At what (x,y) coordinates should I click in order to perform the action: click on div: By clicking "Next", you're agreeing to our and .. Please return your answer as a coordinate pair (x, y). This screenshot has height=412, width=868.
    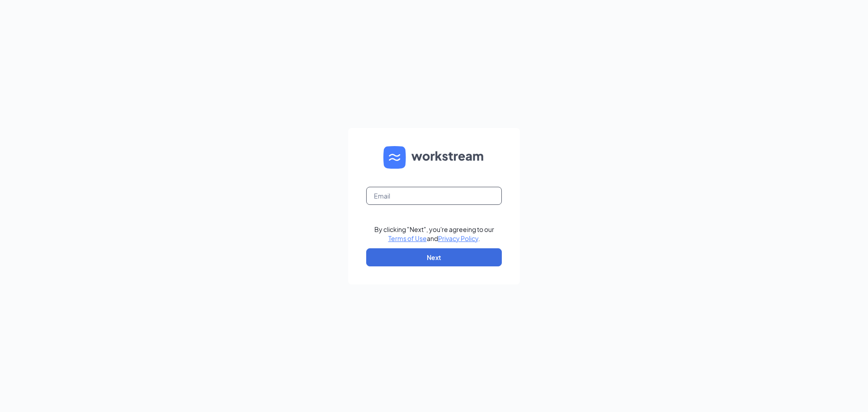
    Looking at the image, I should click on (434, 234).